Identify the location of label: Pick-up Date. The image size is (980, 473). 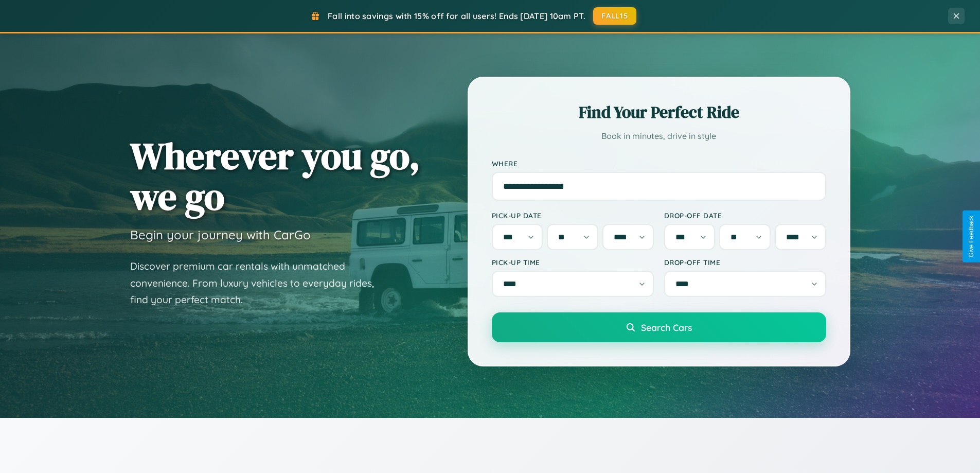
(573, 215).